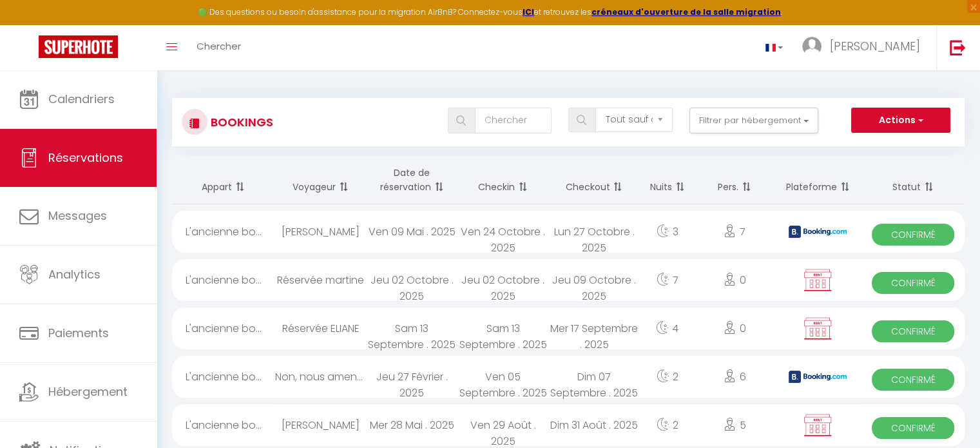 The image size is (980, 448). Describe the element at coordinates (529, 11) in the screenshot. I see `strong: ICI` at that location.